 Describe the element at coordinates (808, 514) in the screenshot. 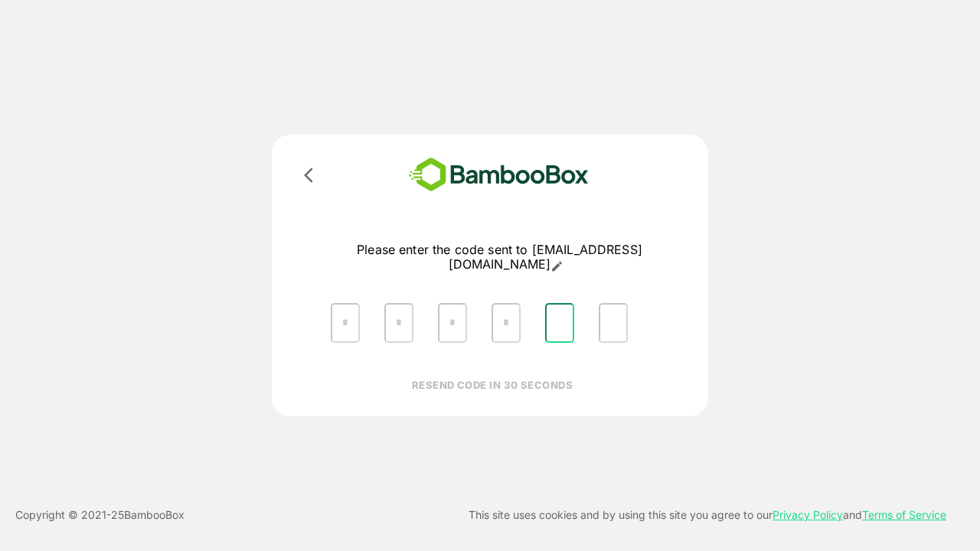

I see `a: Privacy Policy` at that location.